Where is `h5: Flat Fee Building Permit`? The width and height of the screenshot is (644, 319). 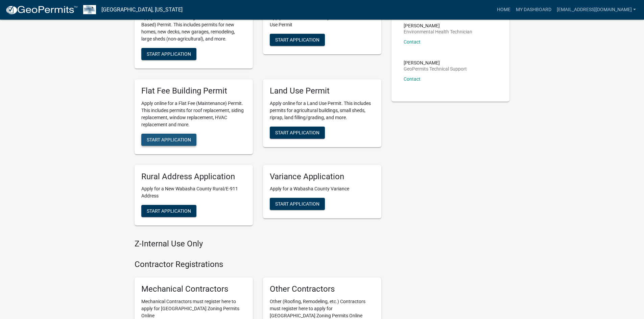 h5: Flat Fee Building Permit is located at coordinates (194, 91).